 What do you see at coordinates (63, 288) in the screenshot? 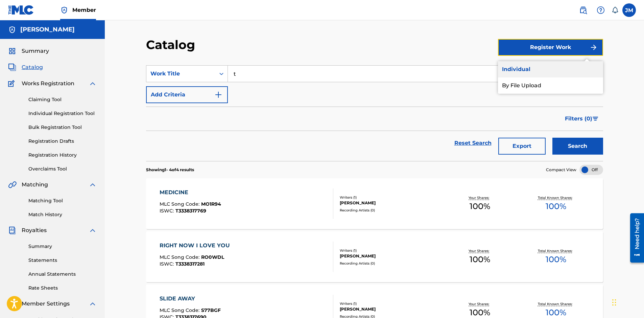
I see `a: Rate Sheets` at bounding box center [63, 288].